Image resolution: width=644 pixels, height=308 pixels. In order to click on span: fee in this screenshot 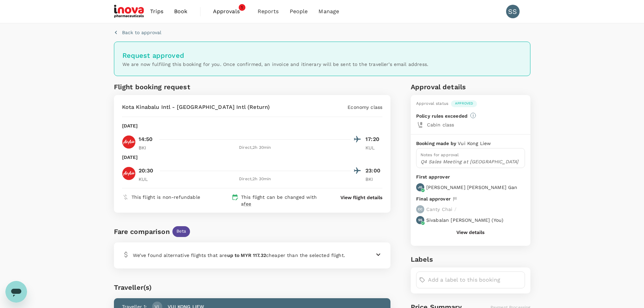, I will do `click(247, 204)`.